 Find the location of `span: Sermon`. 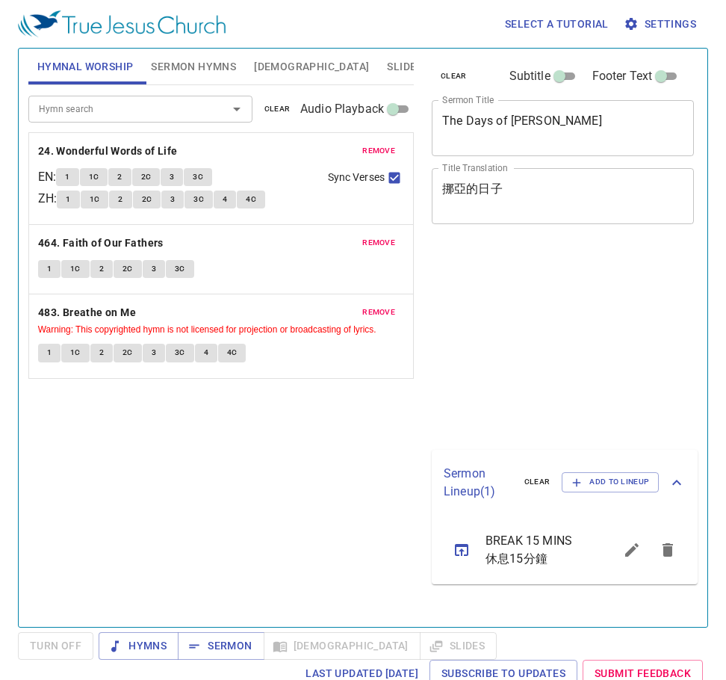

span: Sermon is located at coordinates (220, 645).